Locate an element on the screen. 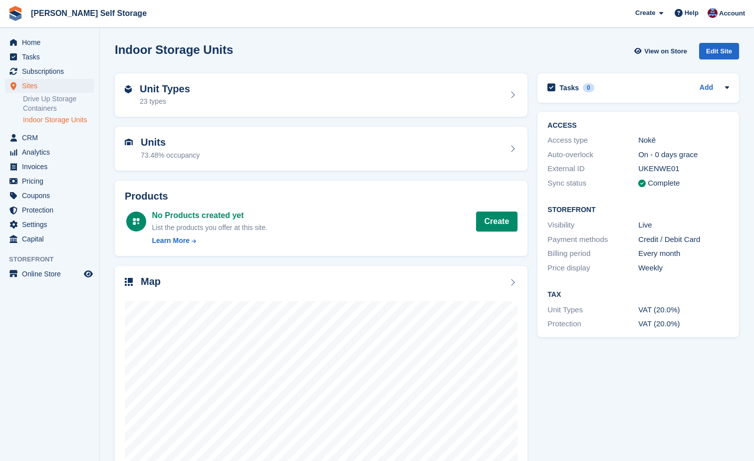  h2: Tax is located at coordinates (638, 295).